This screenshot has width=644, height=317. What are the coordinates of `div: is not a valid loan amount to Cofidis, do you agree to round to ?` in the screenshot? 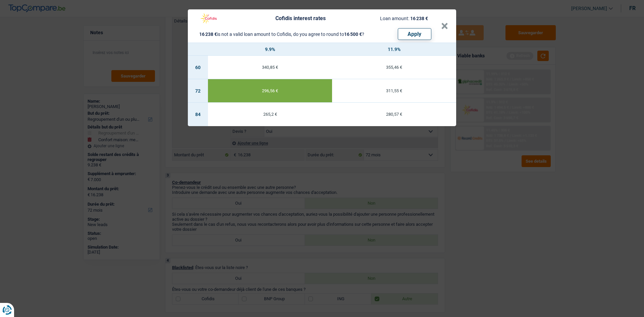 It's located at (282, 34).